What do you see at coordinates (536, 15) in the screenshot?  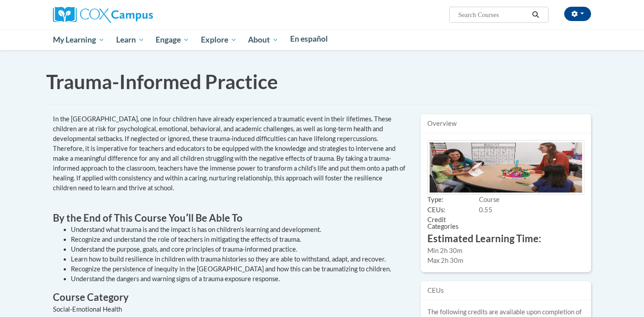 I see `button: Search` at bounding box center [536, 15].